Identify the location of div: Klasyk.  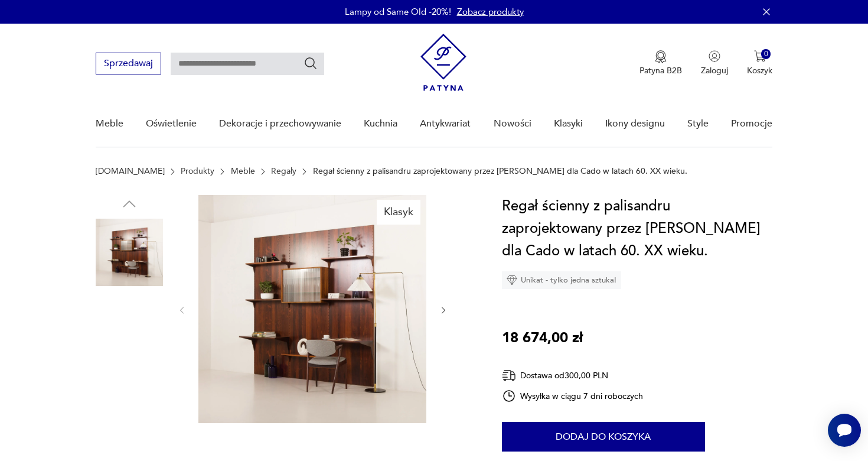
(398, 212).